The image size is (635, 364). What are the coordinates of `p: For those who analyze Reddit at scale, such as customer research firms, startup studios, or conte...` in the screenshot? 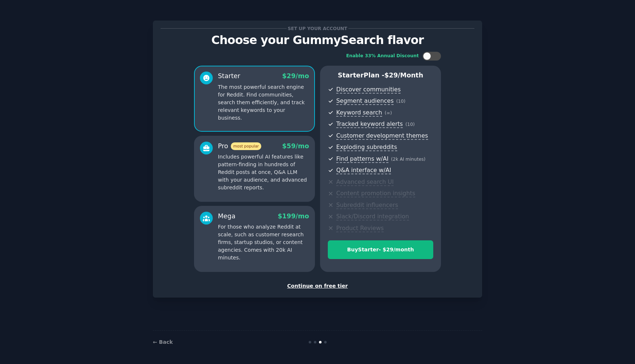 It's located at (263, 242).